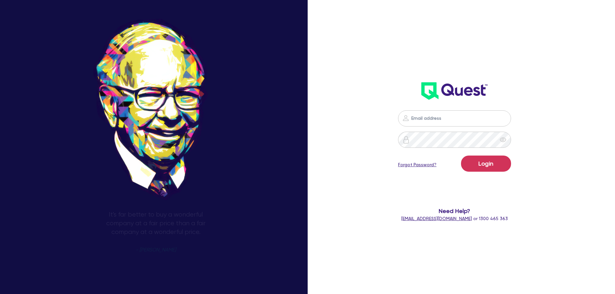 This screenshot has width=615, height=294. I want to click on button: Login, so click(486, 164).